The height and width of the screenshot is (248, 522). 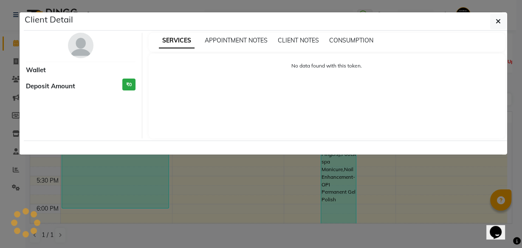 I want to click on span: SERVICES, so click(x=177, y=41).